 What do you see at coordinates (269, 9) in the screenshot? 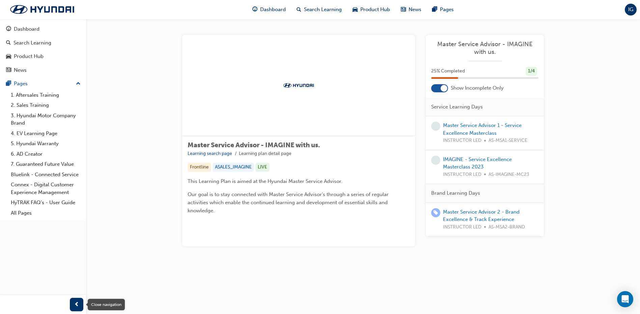
I see `a: guage-iconDashboard` at bounding box center [269, 9].